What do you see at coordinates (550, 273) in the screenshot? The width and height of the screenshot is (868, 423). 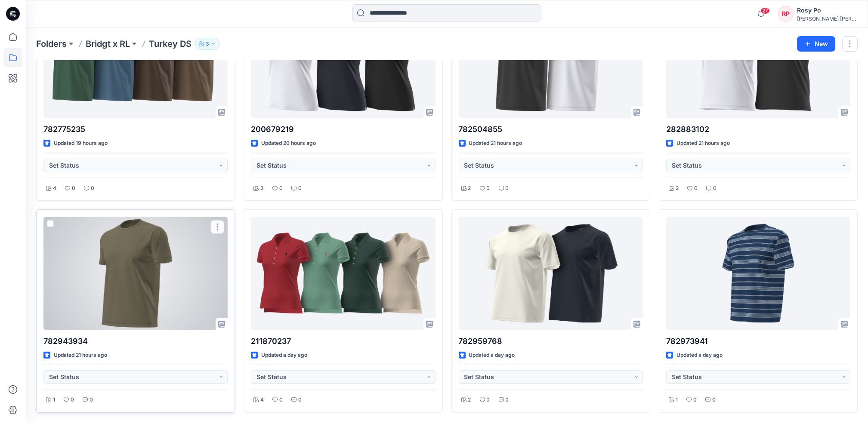 I see `a: 782959768` at bounding box center [550, 273].